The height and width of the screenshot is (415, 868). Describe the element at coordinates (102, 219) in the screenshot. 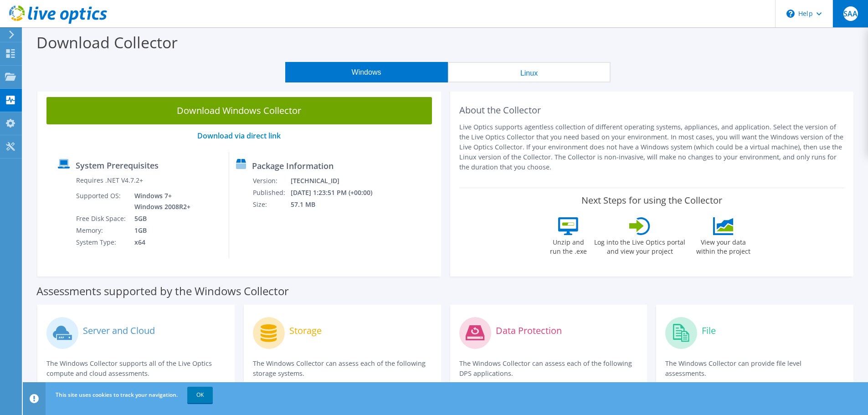

I see `td: Free Disk Space:` at that location.